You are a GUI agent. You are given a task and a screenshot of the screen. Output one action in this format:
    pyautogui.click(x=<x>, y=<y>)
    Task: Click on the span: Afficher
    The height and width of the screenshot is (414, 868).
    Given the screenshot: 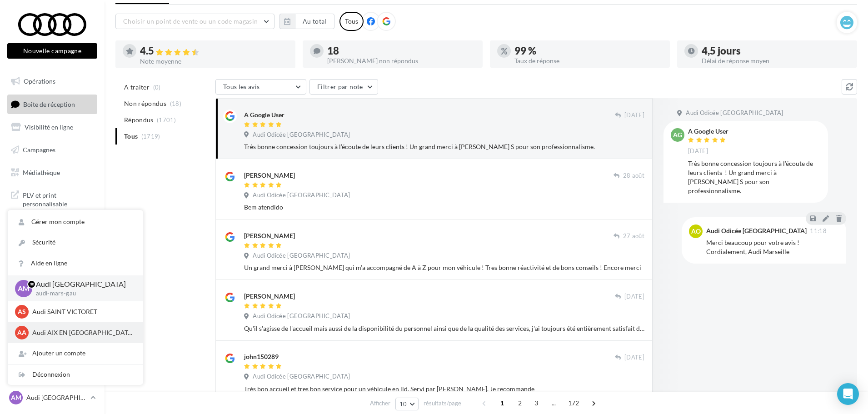 What is the action you would take?
    pyautogui.click(x=380, y=403)
    